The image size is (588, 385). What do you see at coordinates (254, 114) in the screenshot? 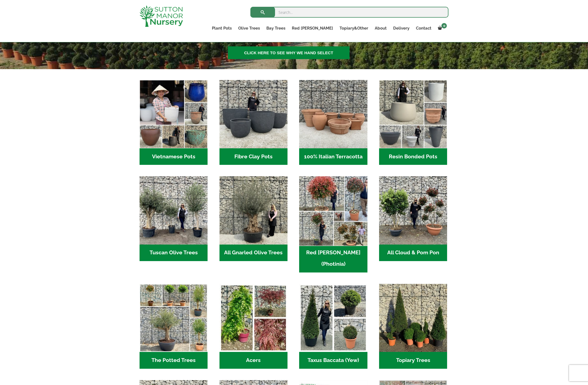
I see `img: Home - 8194B7A3 2818 4562 B9DD 4EBD5DC21C71 1 105 c 1` at bounding box center [254, 114].